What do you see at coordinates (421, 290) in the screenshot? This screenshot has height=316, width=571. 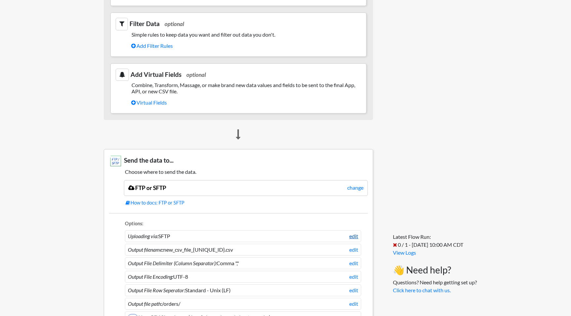 I see `a: Click here to chat with us.` at bounding box center [421, 290].